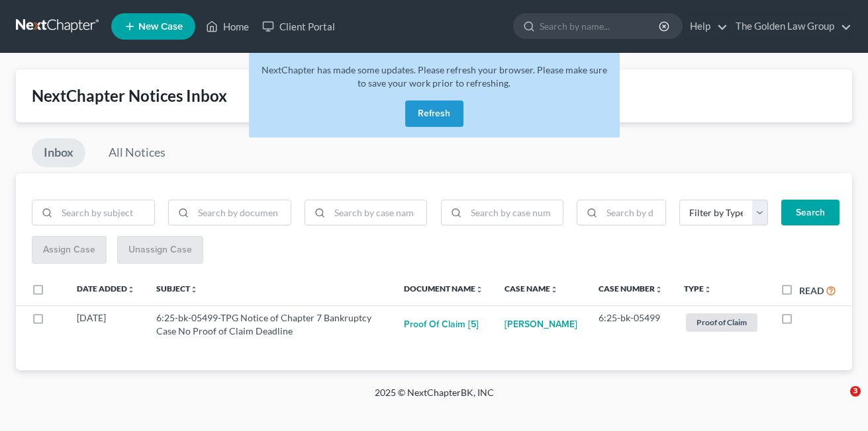  Describe the element at coordinates (789, 26) in the screenshot. I see `a: The Golden Law Group` at that location.